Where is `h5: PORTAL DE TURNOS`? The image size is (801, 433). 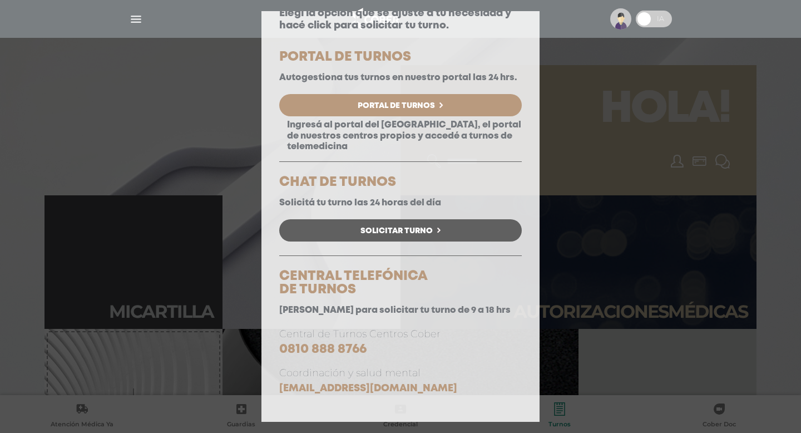 h5: PORTAL DE TURNOS is located at coordinates (400, 57).